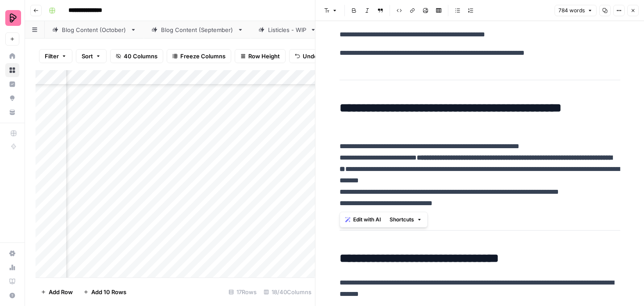  I want to click on button: Add Row, so click(57, 292).